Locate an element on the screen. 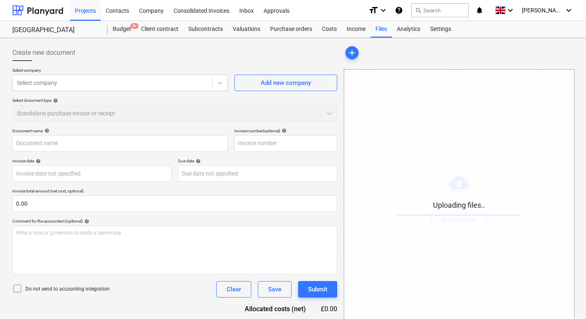  button: Clear is located at coordinates (234, 289).